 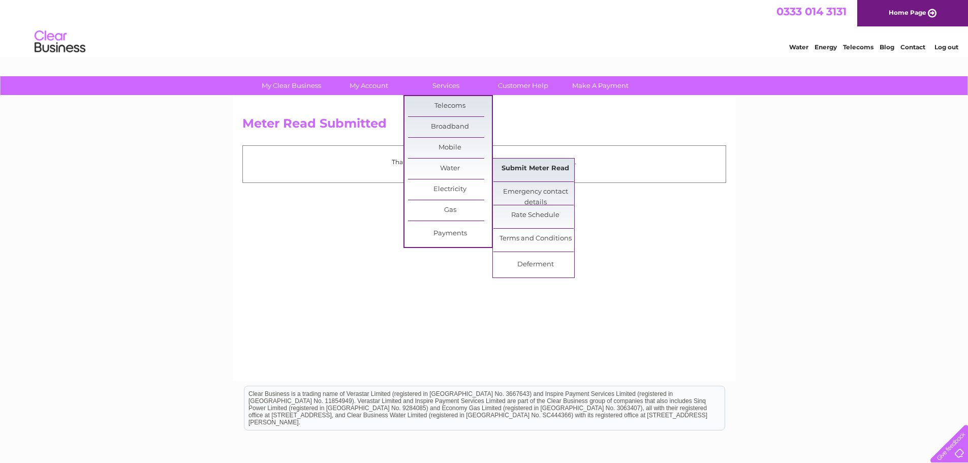 What do you see at coordinates (811, 11) in the screenshot?
I see `span: 0333 014 3131` at bounding box center [811, 11].